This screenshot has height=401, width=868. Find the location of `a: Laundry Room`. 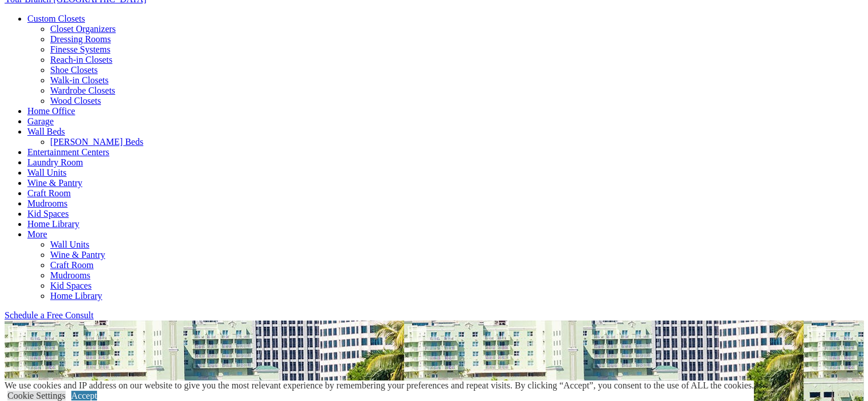

a: Laundry Room is located at coordinates (55, 162).